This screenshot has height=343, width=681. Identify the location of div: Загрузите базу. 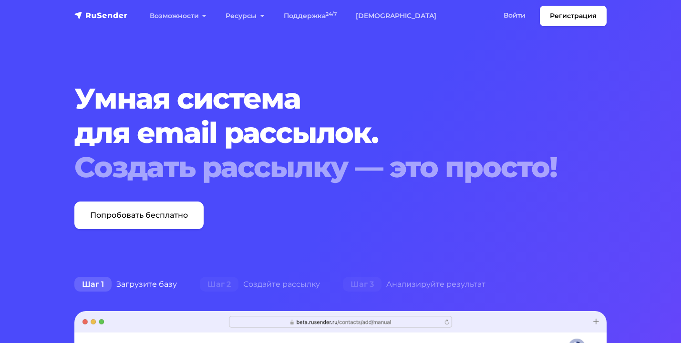
(125, 285).